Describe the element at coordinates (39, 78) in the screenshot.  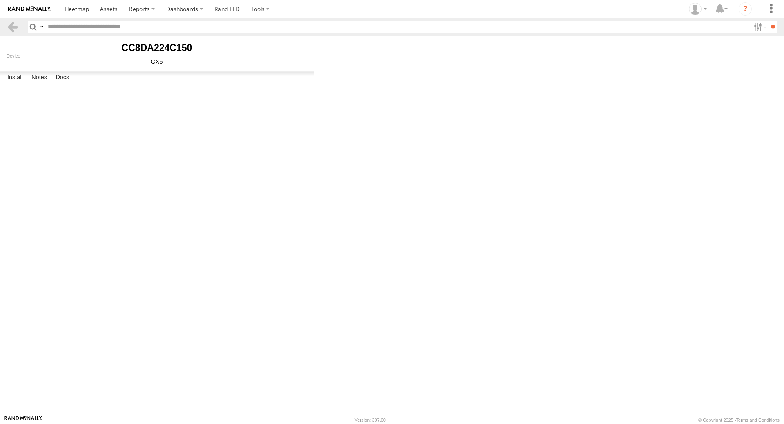
I see `label: Notes` at that location.